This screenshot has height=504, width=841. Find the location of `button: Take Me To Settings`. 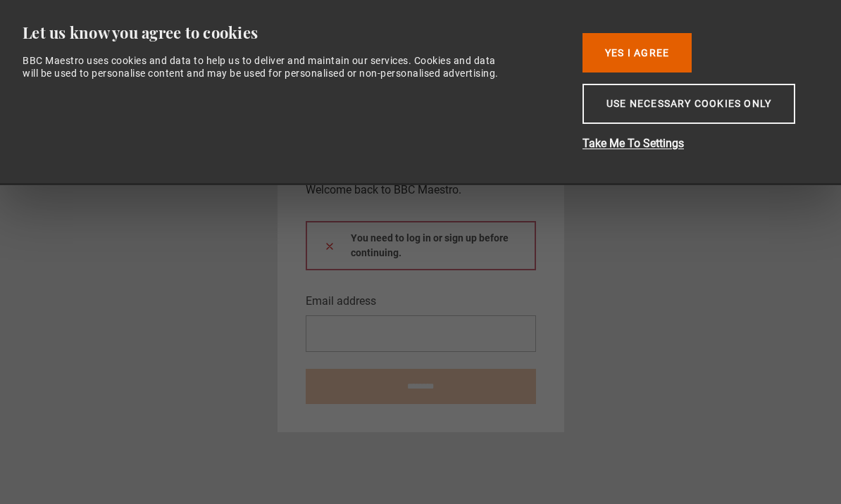

button: Take Me To Settings is located at coordinates (695, 143).